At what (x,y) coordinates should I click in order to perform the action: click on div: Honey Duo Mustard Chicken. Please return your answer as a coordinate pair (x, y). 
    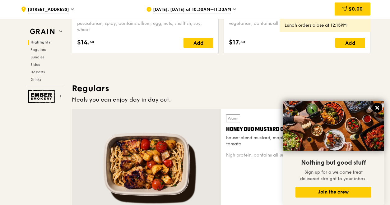
    Looking at the image, I should click on (295, 129).